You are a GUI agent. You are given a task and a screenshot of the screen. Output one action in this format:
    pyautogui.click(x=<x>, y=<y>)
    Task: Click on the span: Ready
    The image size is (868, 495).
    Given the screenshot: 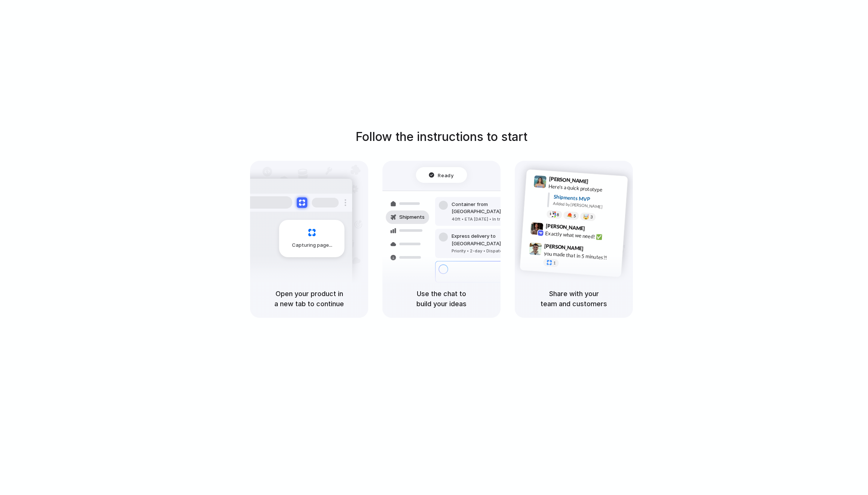 What is the action you would take?
    pyautogui.click(x=446, y=175)
    